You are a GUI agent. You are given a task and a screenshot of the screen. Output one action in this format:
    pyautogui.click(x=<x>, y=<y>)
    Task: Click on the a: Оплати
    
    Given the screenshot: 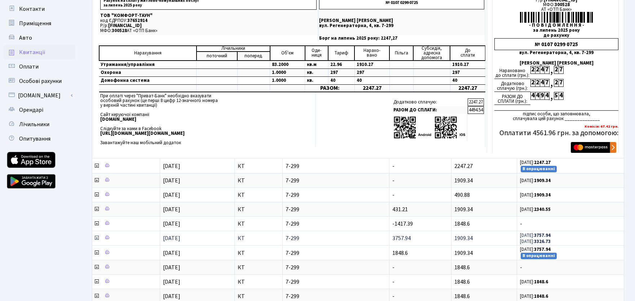 What is the action you would take?
    pyautogui.click(x=40, y=67)
    